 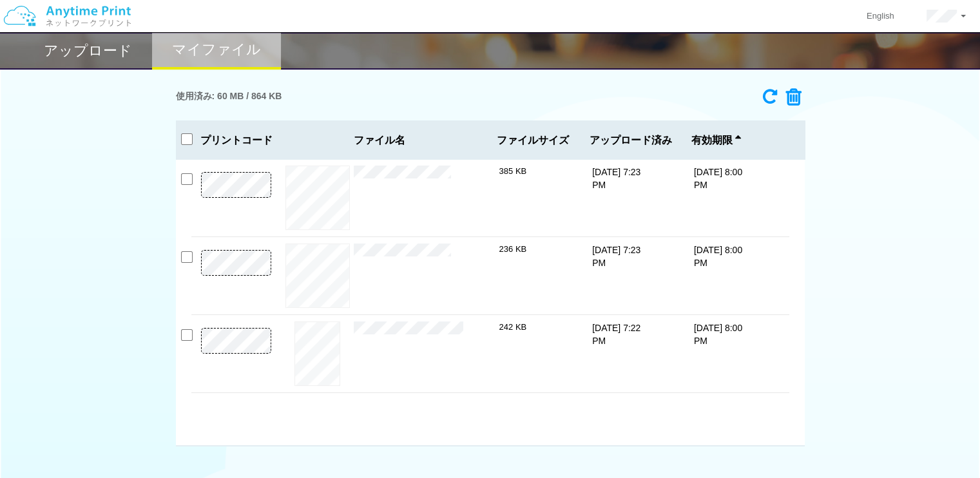 What do you see at coordinates (513, 249) in the screenshot?
I see `span: 236 KB` at bounding box center [513, 249].